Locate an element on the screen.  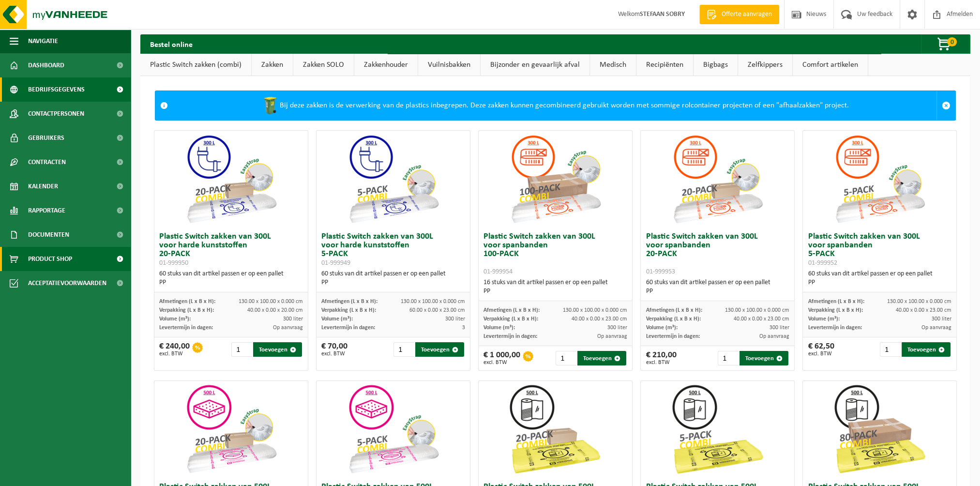
div: € 1 000,00 is located at coordinates (502, 358).